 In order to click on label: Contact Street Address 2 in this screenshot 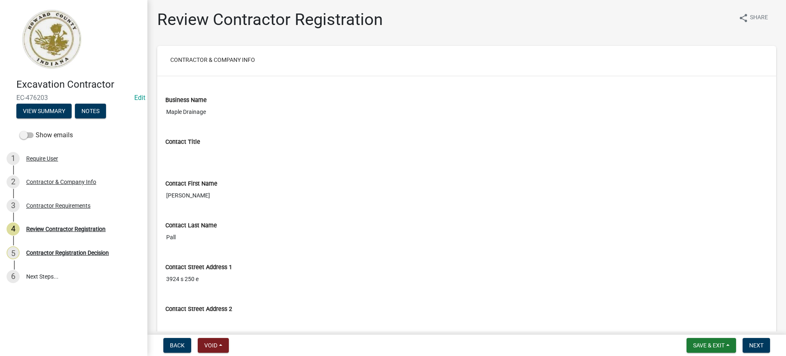, I will do `click(199, 309)`.